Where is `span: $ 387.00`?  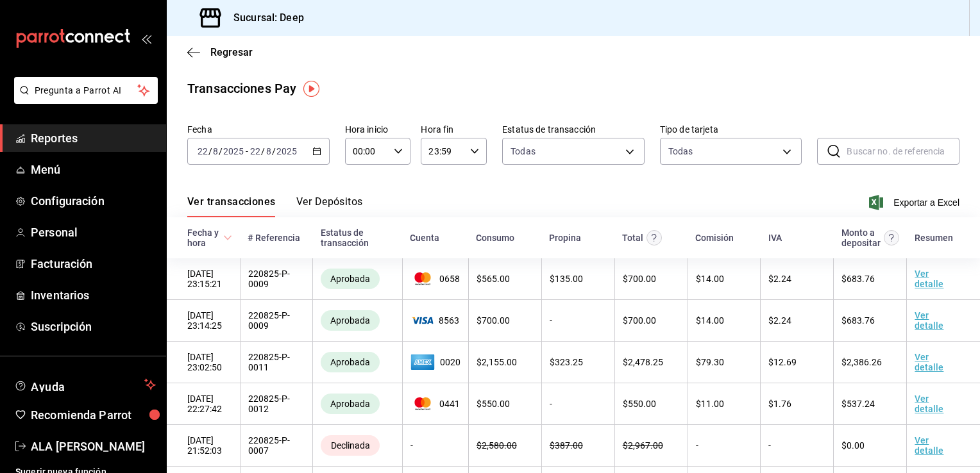 span: $ 387.00 is located at coordinates (567, 445).